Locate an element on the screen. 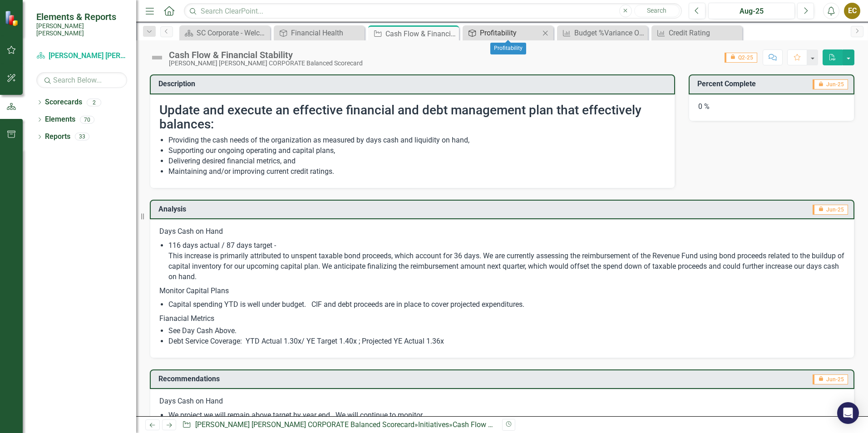 The image size is (868, 433). div: Open Intercom Messenger is located at coordinates (848, 413).